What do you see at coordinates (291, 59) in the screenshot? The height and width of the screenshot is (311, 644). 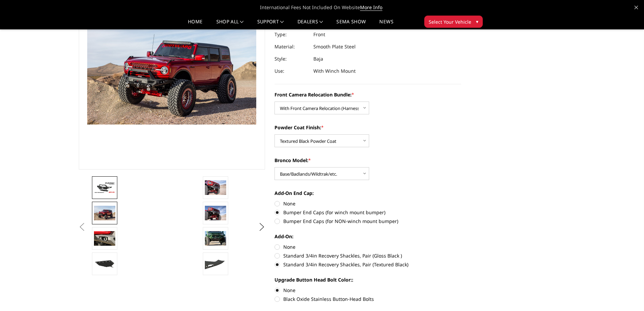 I see `dt: Style:` at bounding box center [291, 59].